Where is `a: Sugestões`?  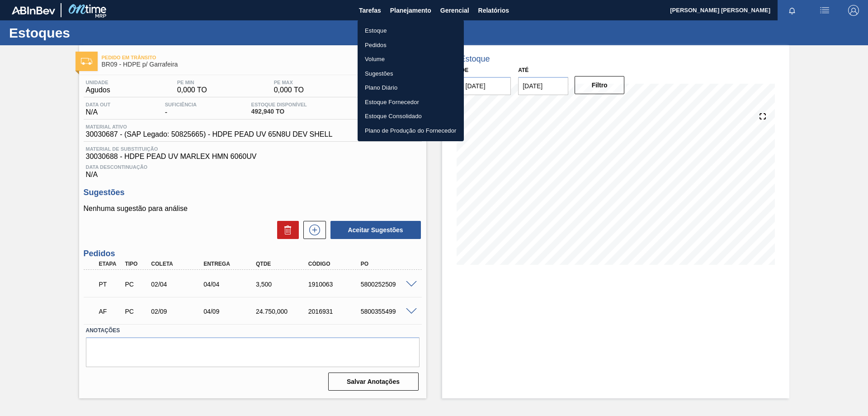 a: Sugestões is located at coordinates (410, 74).